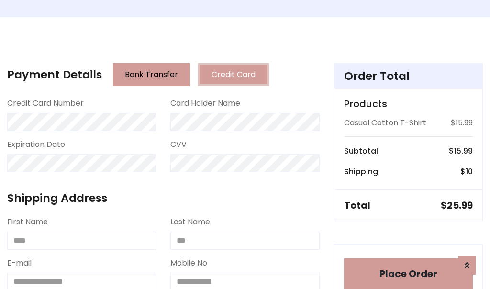  What do you see at coordinates (361, 151) in the screenshot?
I see `h6: Subtotal` at bounding box center [361, 151].